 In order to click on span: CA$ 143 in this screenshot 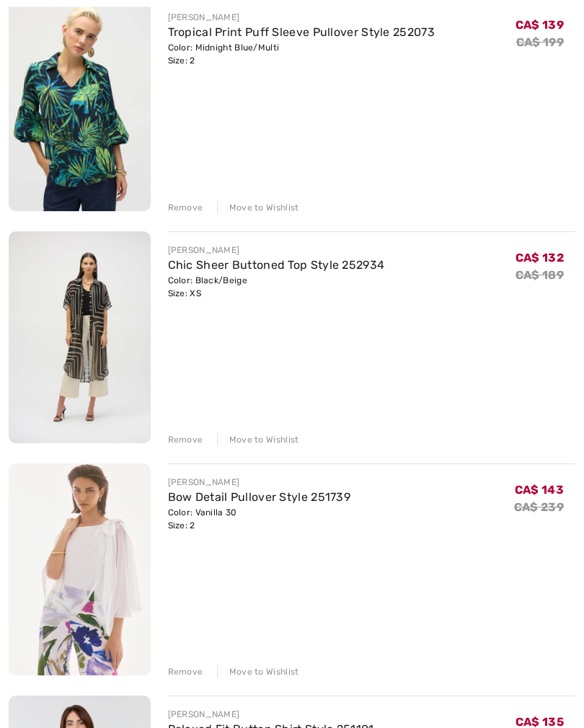, I will do `click(540, 490)`.